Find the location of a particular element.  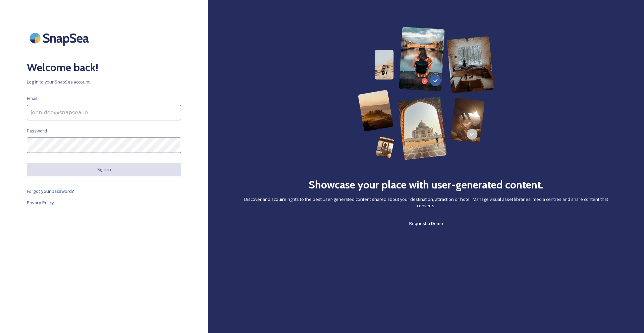

span: Log in to your SnapSea account is located at coordinates (104, 82).